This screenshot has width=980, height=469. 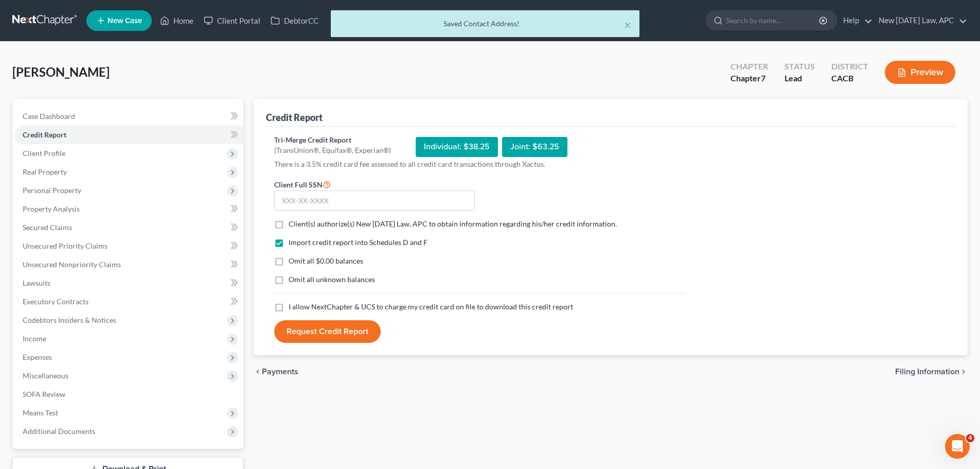 I want to click on span: Credit Report, so click(x=44, y=135).